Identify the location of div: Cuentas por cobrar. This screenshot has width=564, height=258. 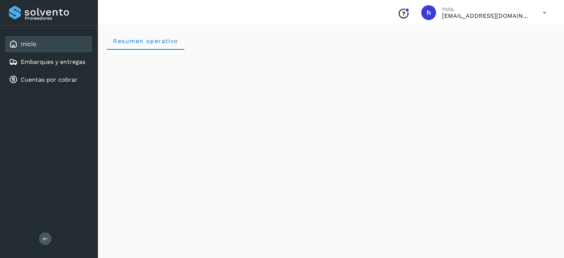
(49, 80).